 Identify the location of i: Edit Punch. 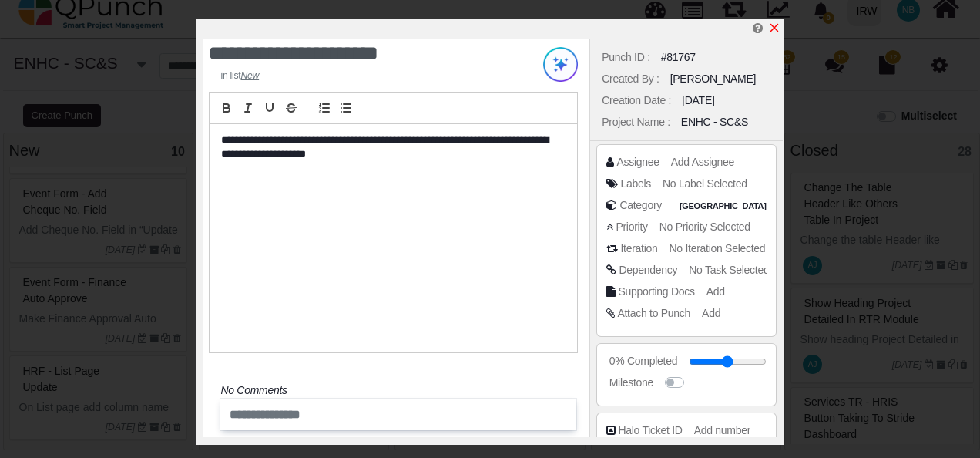
(757, 28).